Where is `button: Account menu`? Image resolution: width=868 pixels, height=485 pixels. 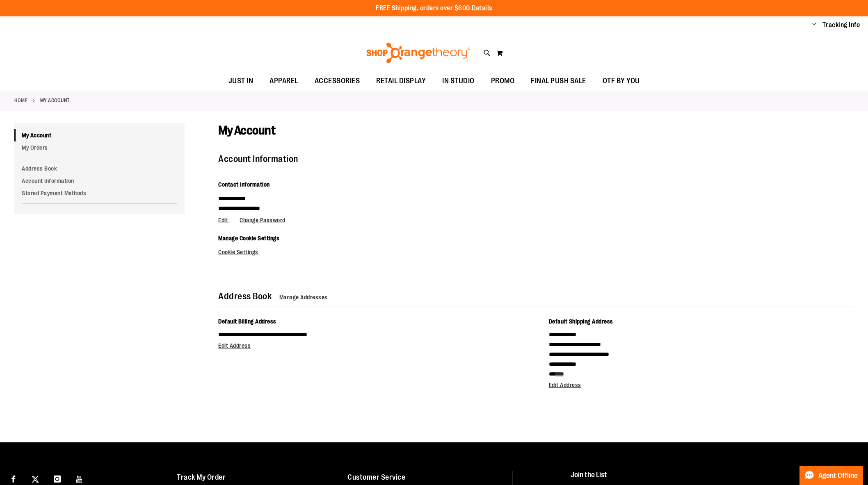
button: Account menu is located at coordinates (814, 25).